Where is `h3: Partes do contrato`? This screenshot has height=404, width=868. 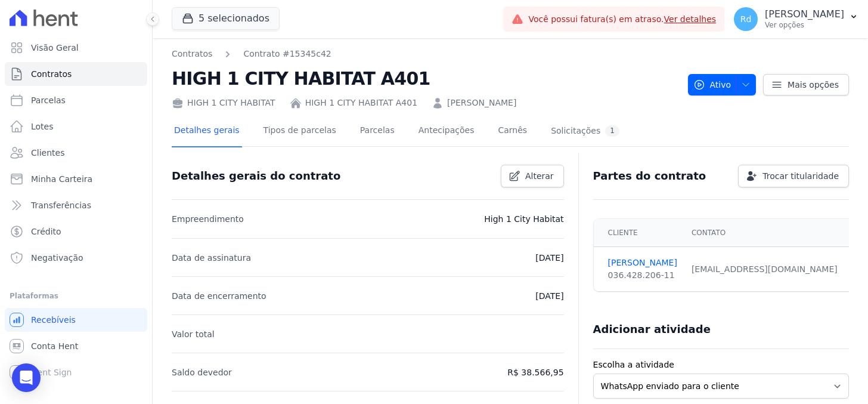 h3: Partes do contrato is located at coordinates (650, 176).